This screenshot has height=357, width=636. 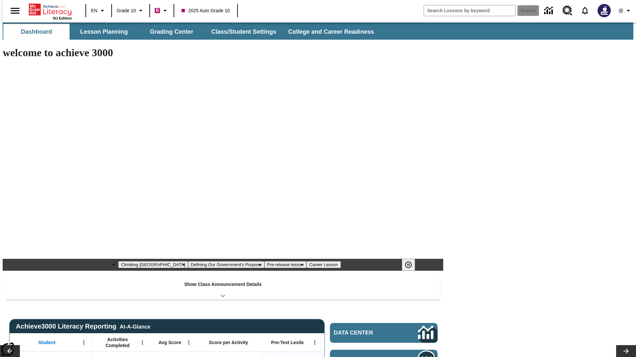 What do you see at coordinates (625, 11) in the screenshot?
I see `button: Profile/Settings` at bounding box center [625, 11].